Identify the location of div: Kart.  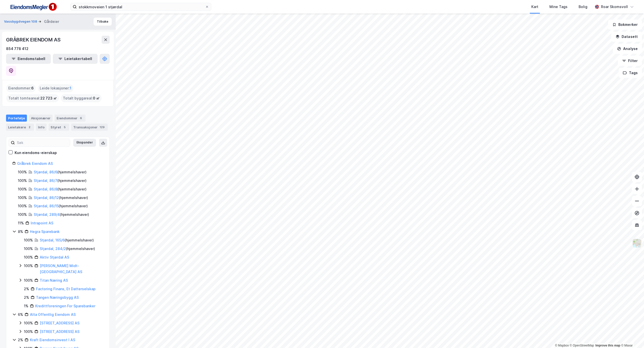
(535, 7).